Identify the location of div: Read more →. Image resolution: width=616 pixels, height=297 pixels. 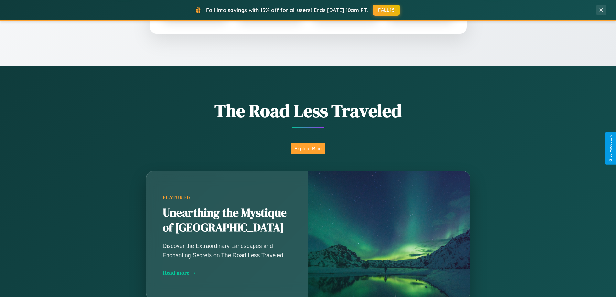
(227, 273).